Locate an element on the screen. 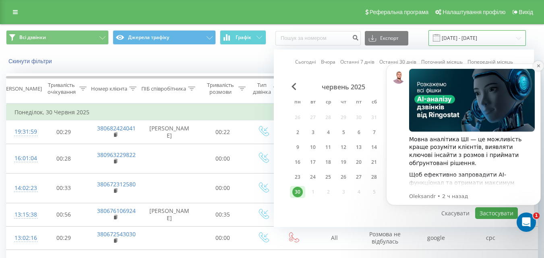 The image size is (544, 258). div: 10 is located at coordinates (313, 147).